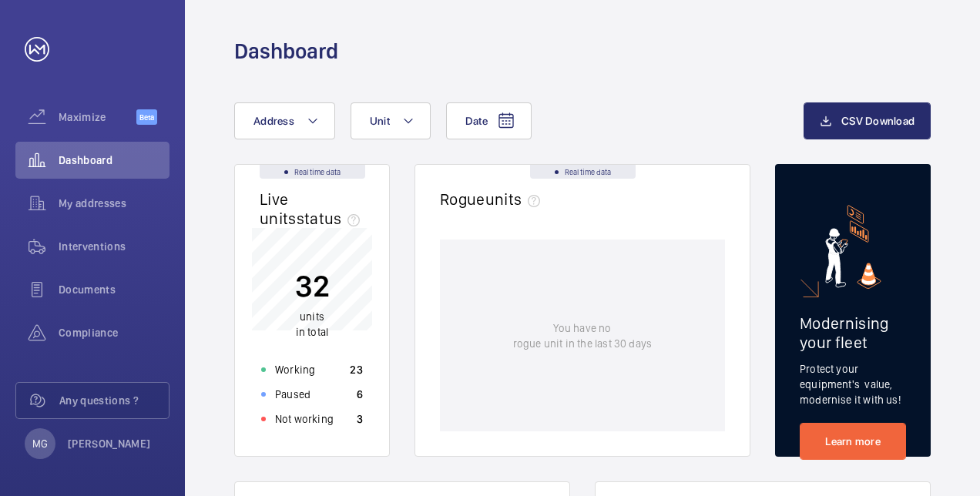 The image size is (980, 496). Describe the element at coordinates (380, 120) in the screenshot. I see `span: Unit` at that location.